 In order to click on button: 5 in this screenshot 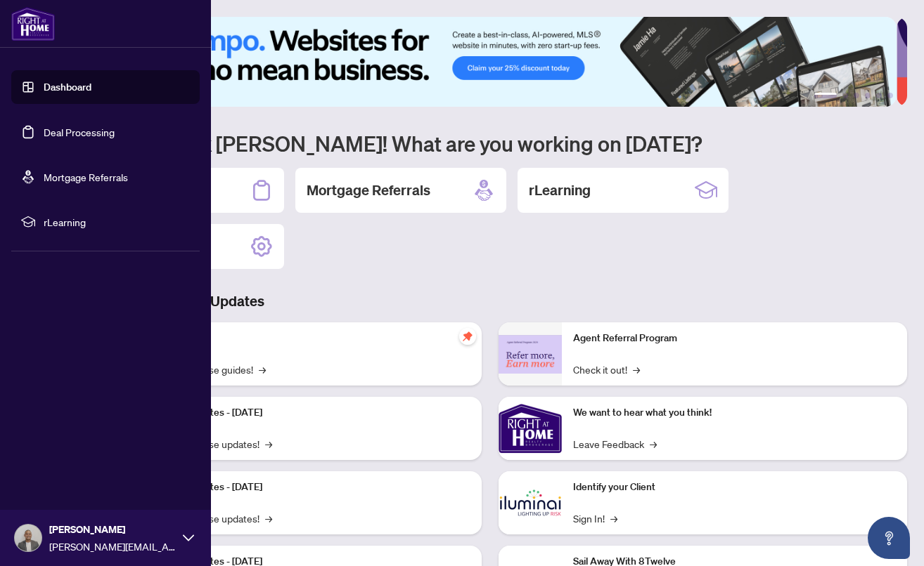, I will do `click(878, 96)`.